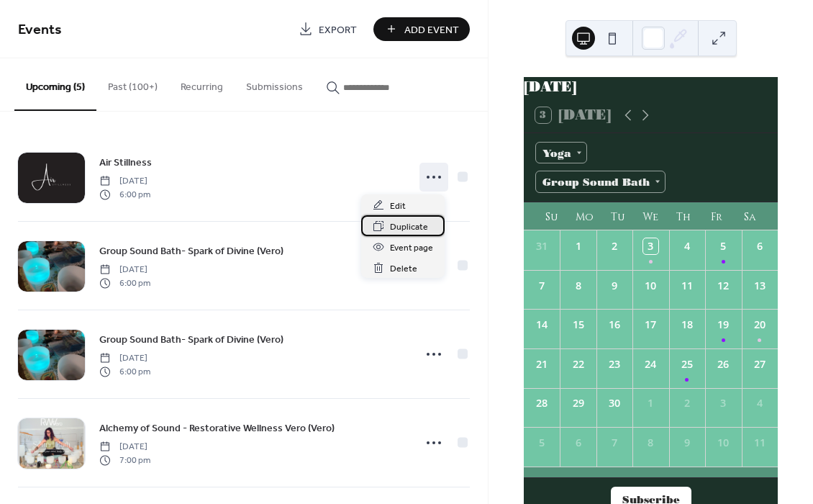 The width and height of the screenshot is (813, 504). What do you see at coordinates (724, 325) in the screenshot?
I see `div: 19` at bounding box center [724, 325].